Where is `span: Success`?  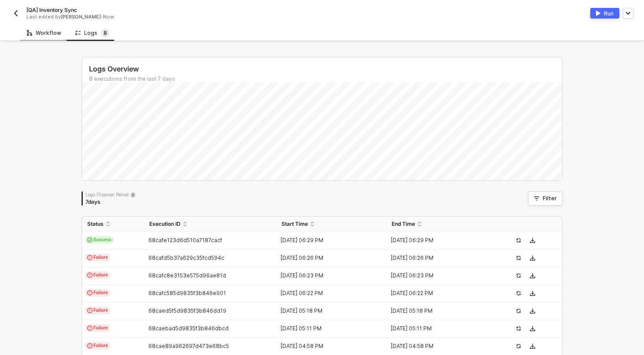
span: Success is located at coordinates (99, 240).